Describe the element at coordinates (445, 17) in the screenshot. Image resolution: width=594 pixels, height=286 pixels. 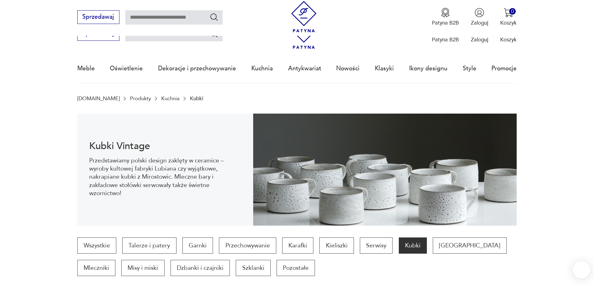
I see `button: Patyna B2B` at that location.